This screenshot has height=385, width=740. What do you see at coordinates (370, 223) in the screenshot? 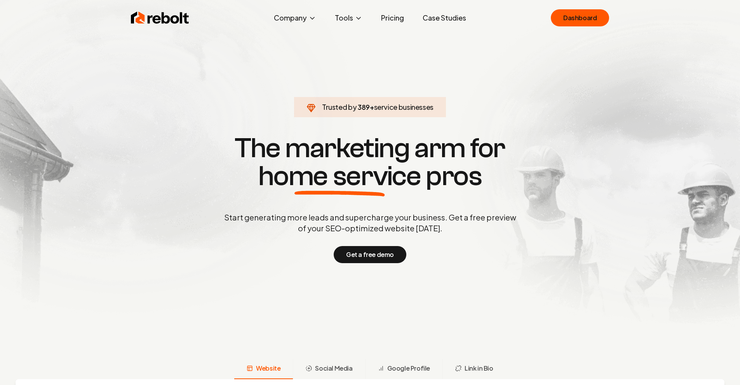
I see `p: Start generating more leads and supercharge your business. Get a free preview of your SEO-optimiz...` at bounding box center [370, 223].